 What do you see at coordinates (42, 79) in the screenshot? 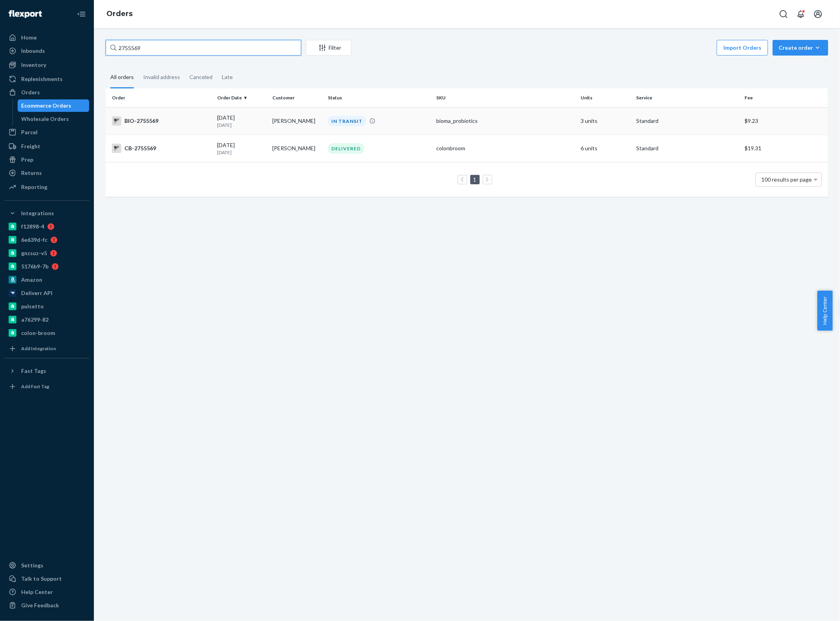
I see `div: Replenishments` at bounding box center [42, 79].